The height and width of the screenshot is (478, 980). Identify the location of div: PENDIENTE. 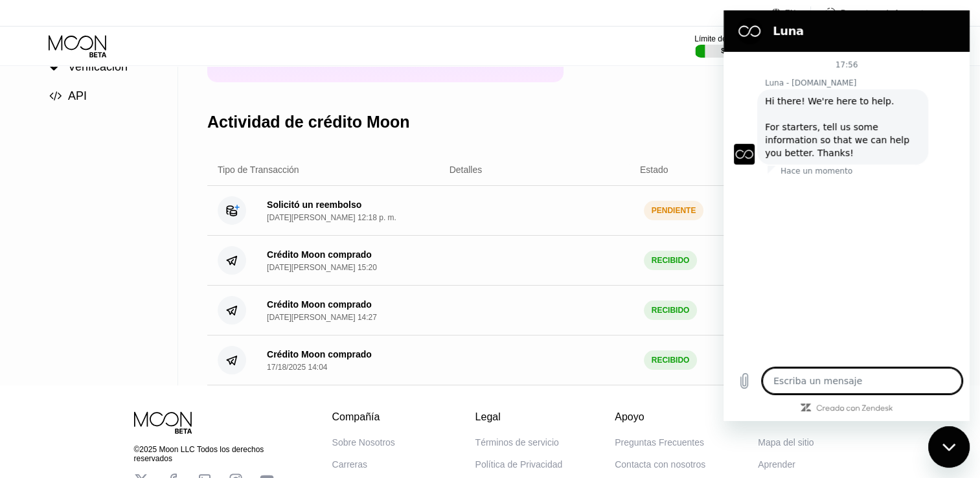
(674, 210).